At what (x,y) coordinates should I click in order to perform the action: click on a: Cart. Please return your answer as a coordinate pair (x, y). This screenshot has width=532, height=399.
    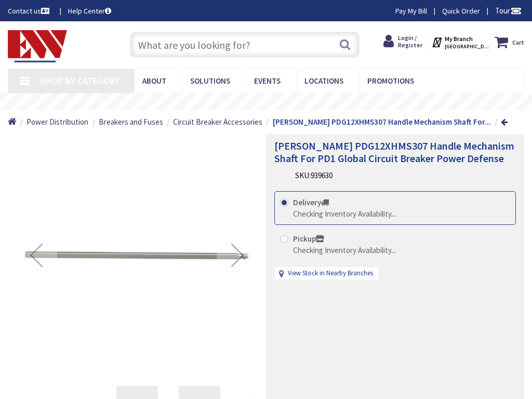
    Looking at the image, I should click on (509, 42).